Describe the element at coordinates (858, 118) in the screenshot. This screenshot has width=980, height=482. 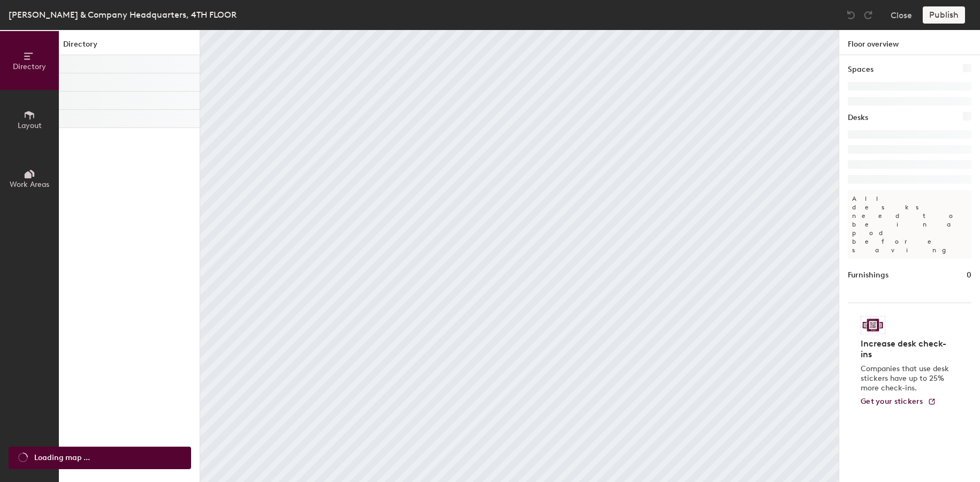
I see `h1: Desks` at that location.